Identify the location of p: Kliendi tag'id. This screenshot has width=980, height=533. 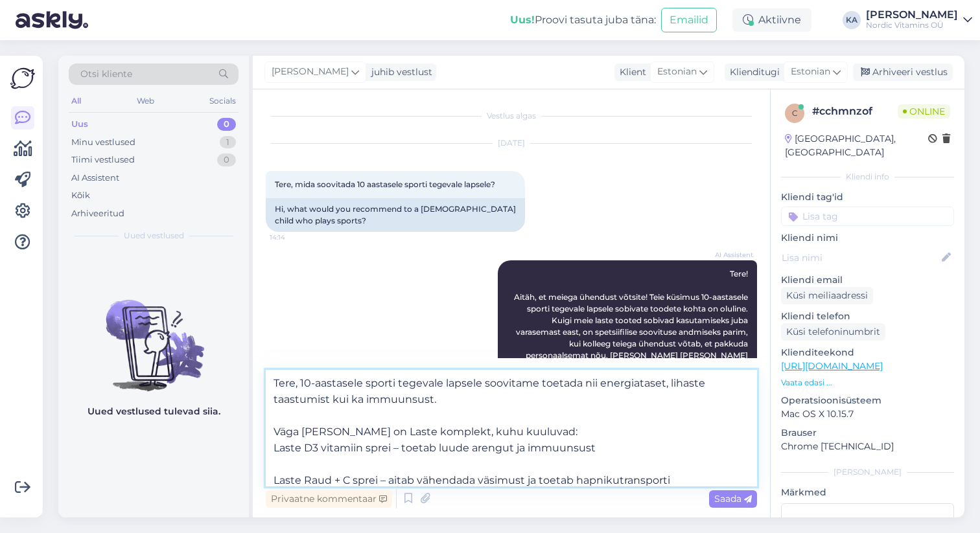
(867, 197).